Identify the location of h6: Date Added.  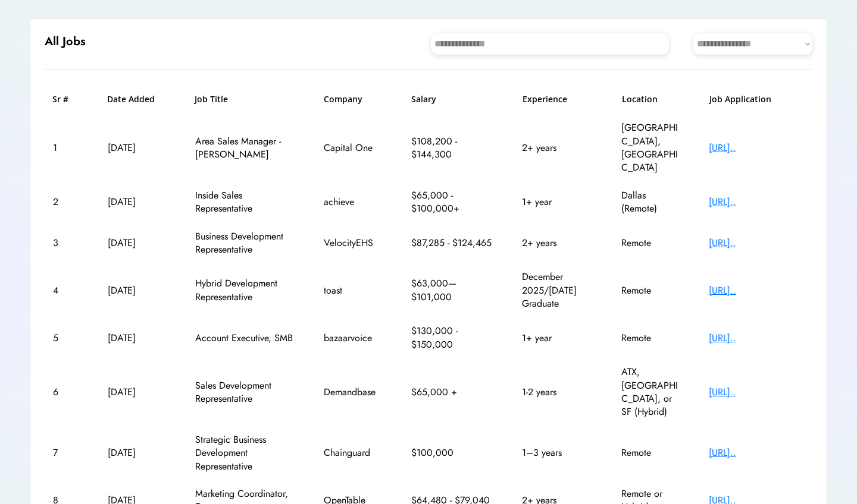
(137, 100).